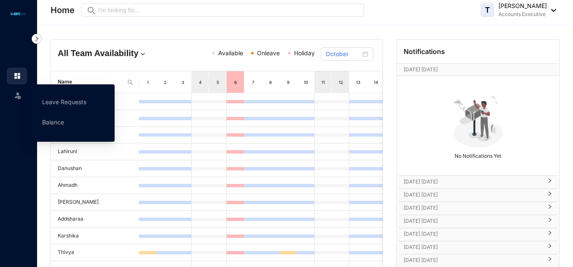  I want to click on input: I’m looking for..., so click(228, 10).